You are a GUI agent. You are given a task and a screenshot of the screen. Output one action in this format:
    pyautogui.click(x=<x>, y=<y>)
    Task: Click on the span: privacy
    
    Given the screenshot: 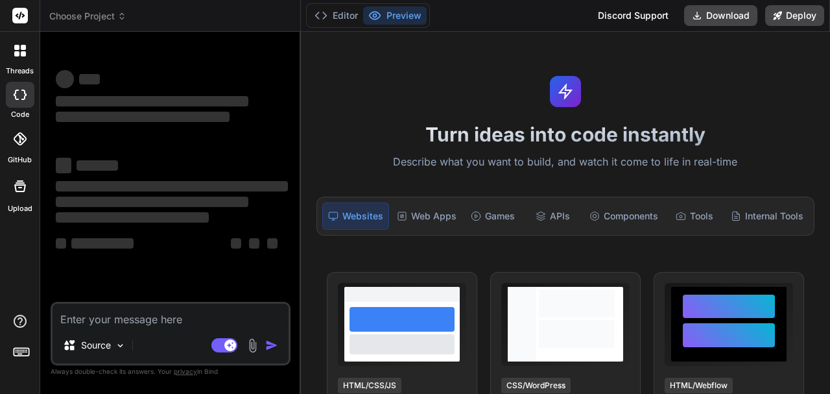 What is the action you would take?
    pyautogui.click(x=185, y=371)
    